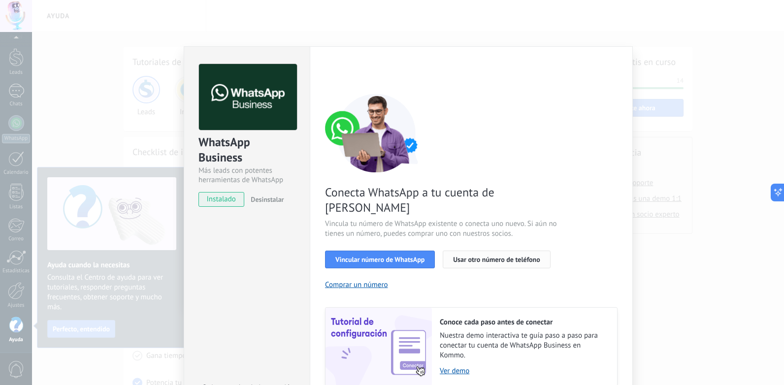 The height and width of the screenshot is (385, 784). What do you see at coordinates (247, 150) in the screenshot?
I see `div: WhatsApp Business` at bounding box center [247, 150].